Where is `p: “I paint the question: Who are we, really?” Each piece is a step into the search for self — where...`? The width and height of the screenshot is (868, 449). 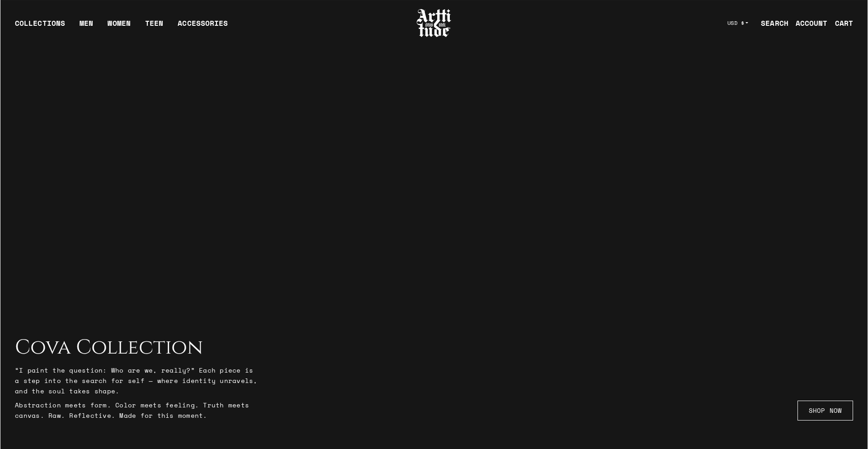
p: “I paint the question: Who are we, really?” Each piece is a step into the search for self — where... is located at coordinates (137, 380).